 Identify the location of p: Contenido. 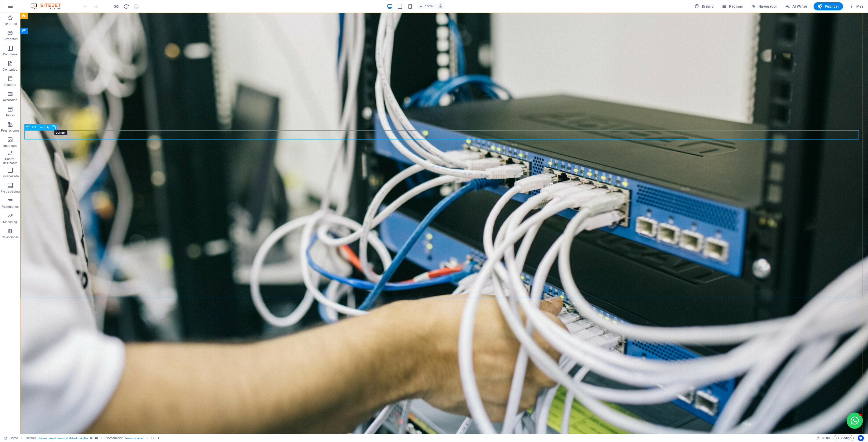
(10, 70).